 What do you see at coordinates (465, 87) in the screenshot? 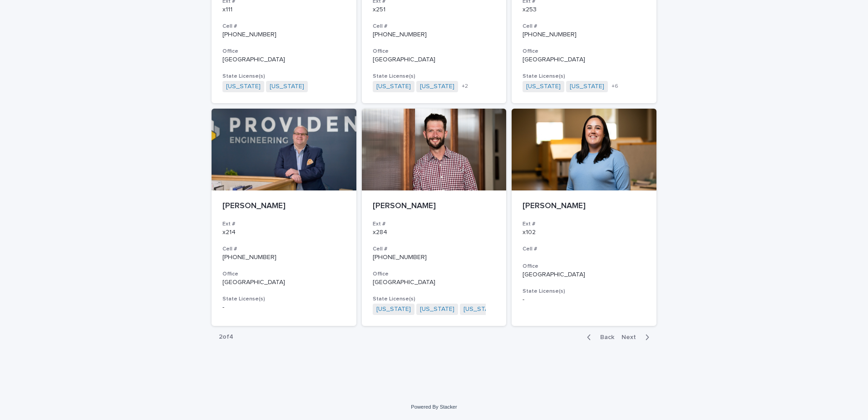
I see `span: + 2` at bounding box center [465, 87].